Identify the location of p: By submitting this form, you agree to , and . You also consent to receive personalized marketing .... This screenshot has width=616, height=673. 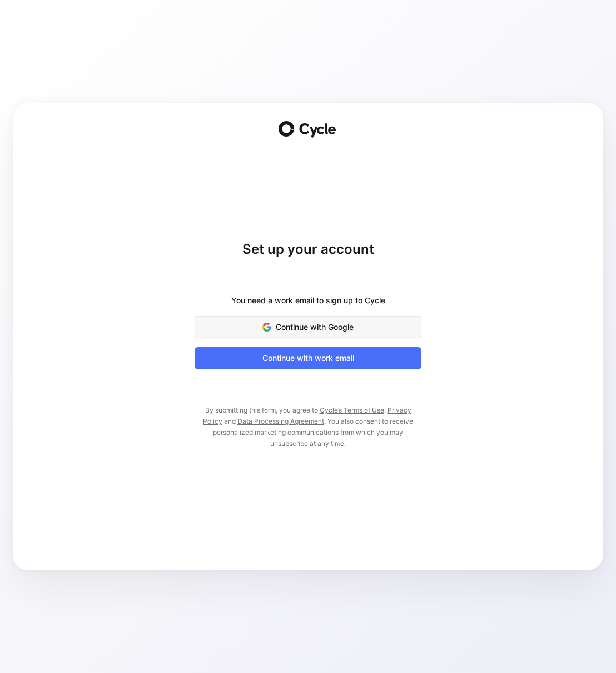
(308, 427).